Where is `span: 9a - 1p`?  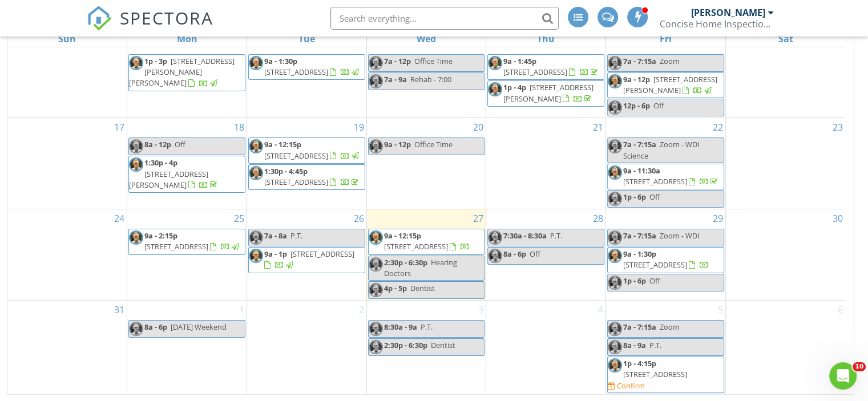
span: 9a - 1p is located at coordinates (275, 254).